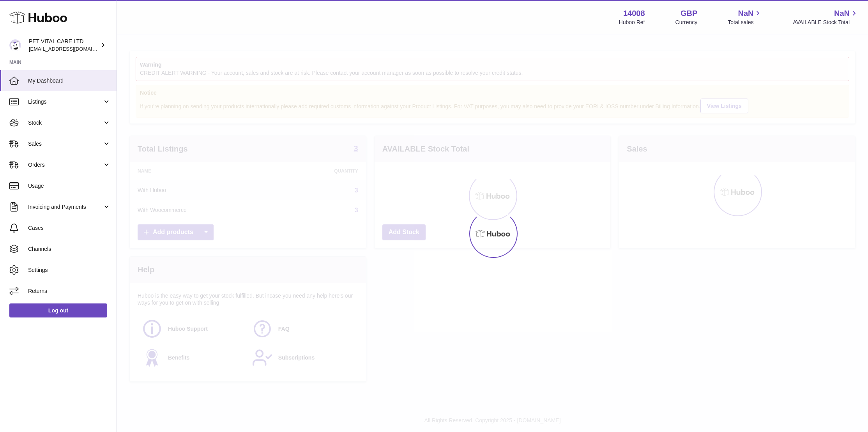 The height and width of the screenshot is (432, 868). What do you see at coordinates (64, 45) in the screenshot?
I see `div: PET VITAL CARE LTD` at bounding box center [64, 45].